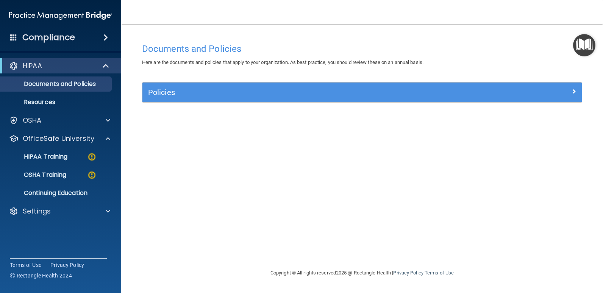 The image size is (603, 293). What do you see at coordinates (59, 211) in the screenshot?
I see `a: Settings` at bounding box center [59, 211].